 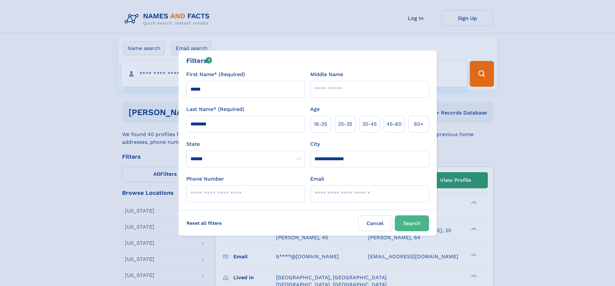 What do you see at coordinates (216, 75) in the screenshot?
I see `label: First Name* (Required)` at bounding box center [216, 75].